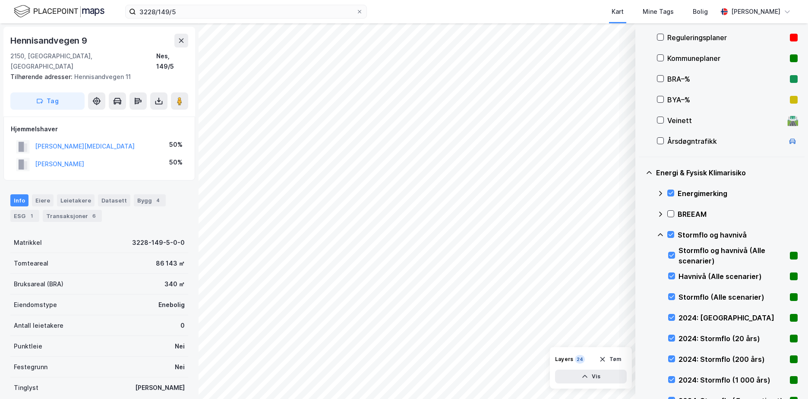 This screenshot has height=399, width=808. I want to click on button: Vis, so click(591, 377).